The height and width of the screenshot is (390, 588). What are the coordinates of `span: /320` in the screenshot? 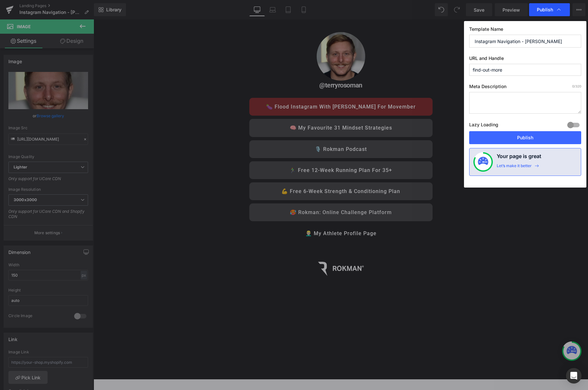 It's located at (577, 86).